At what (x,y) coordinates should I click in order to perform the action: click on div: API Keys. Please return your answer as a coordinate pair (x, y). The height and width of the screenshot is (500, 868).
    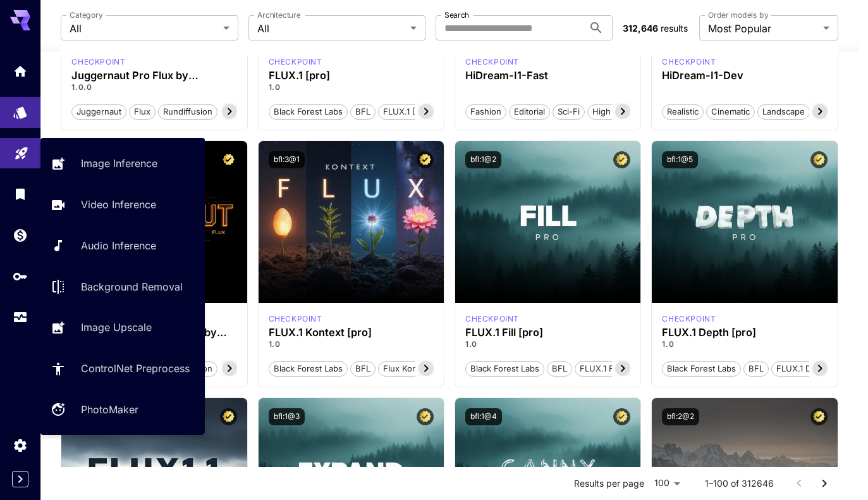
    Looking at the image, I should click on (20, 276).